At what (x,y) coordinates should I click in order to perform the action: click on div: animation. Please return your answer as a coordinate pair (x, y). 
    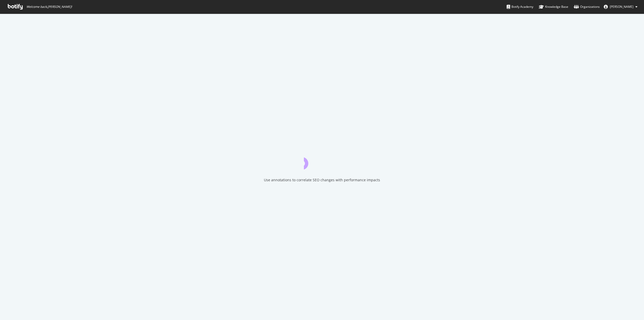
    Looking at the image, I should click on (322, 160).